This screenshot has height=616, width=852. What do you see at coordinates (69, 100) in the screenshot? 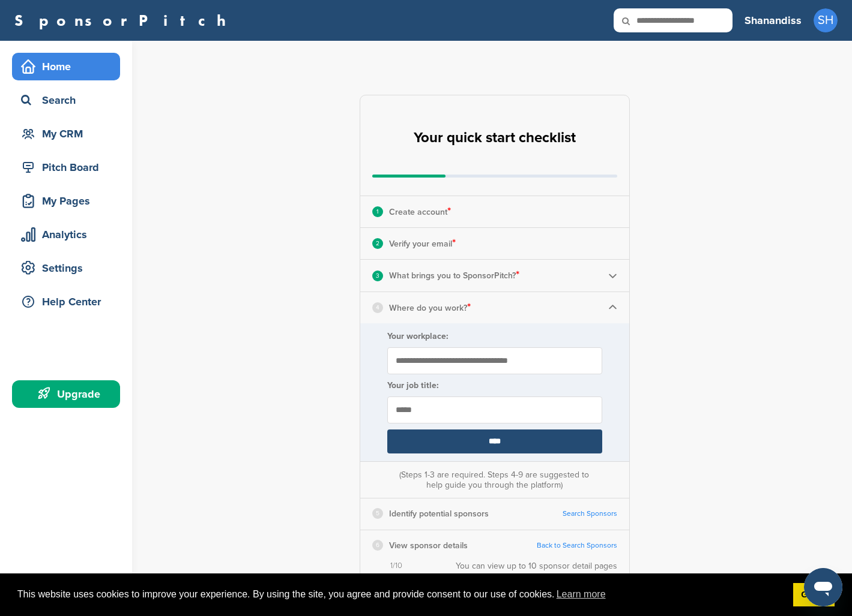
I see `div: Search` at bounding box center [69, 100].